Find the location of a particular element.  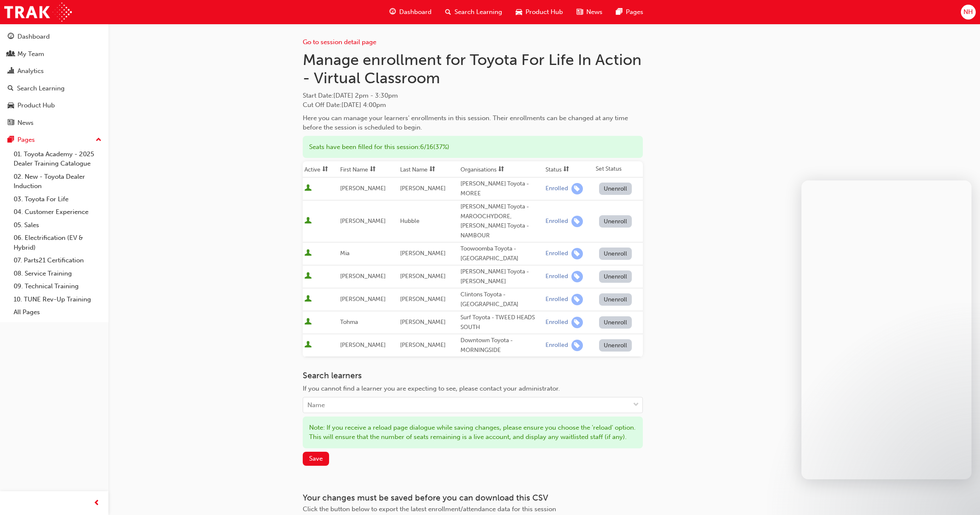

a: 08. Service Training is located at coordinates (57, 274).